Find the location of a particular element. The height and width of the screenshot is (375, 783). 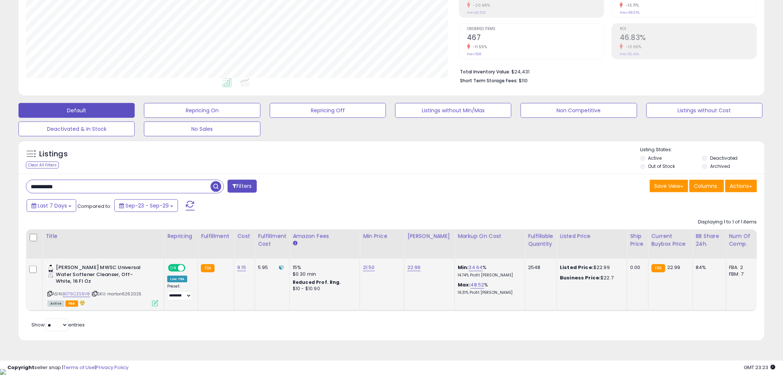

label: Archived is located at coordinates (720, 166).